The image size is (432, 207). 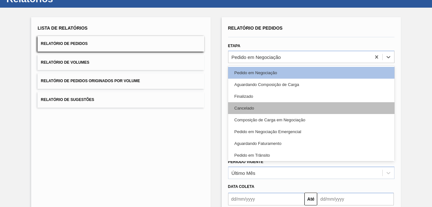 I want to click on div: Pedido em Negociação Emergencial, so click(x=311, y=131).